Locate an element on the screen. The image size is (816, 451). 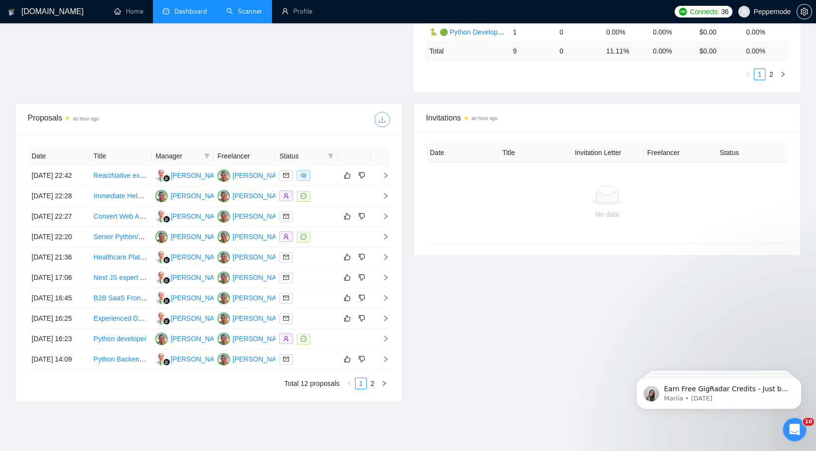
span: Dashboard is located at coordinates (190, 11).